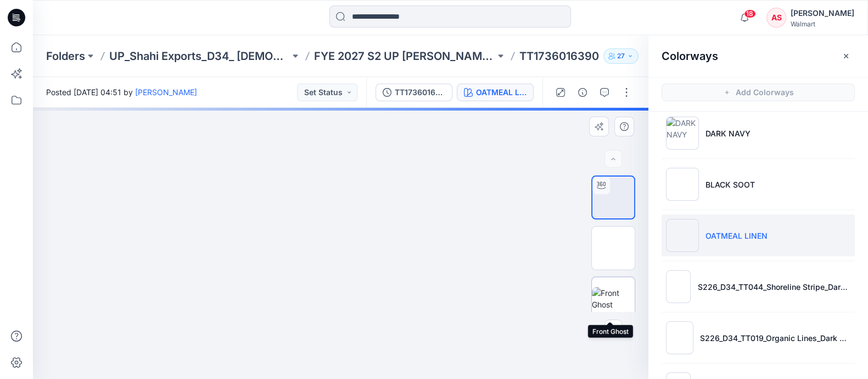  What do you see at coordinates (730, 184) in the screenshot?
I see `p: BLACK SOOT` at bounding box center [730, 184].